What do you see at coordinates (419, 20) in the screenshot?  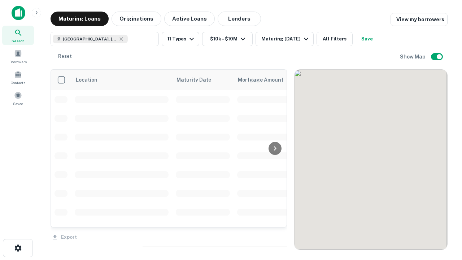 I see `a: View my borrowers` at bounding box center [419, 20].